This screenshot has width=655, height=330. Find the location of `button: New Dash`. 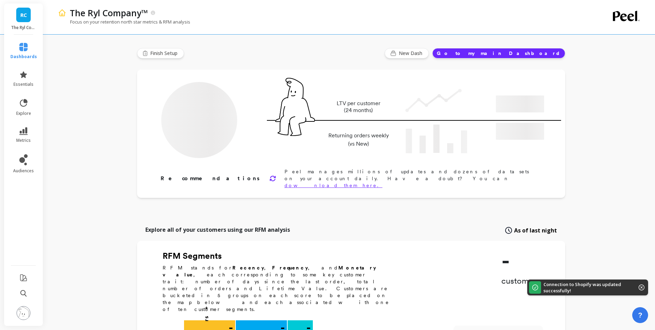

button: New Dash is located at coordinates (407, 53).